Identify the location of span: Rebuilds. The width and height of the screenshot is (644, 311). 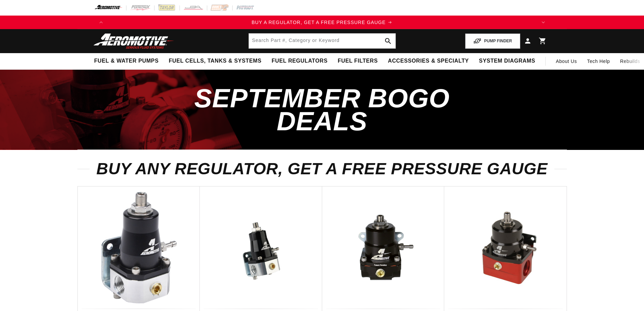
(630, 61).